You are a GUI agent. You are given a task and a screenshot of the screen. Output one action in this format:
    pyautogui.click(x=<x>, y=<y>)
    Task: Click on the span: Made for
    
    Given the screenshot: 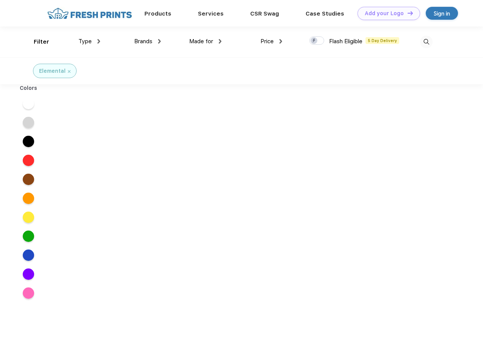 What is the action you would take?
    pyautogui.click(x=201, y=41)
    